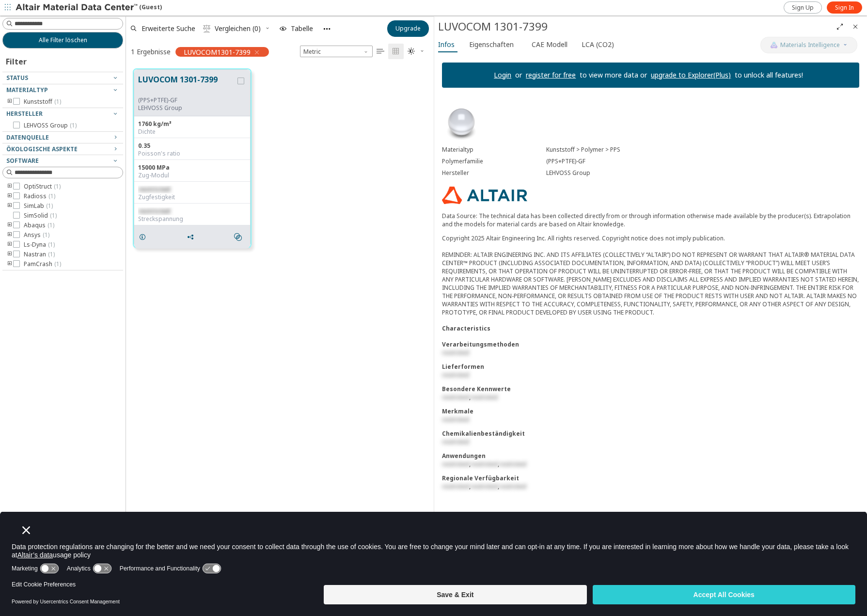 The height and width of the screenshot is (616, 867). Describe the element at coordinates (42, 264) in the screenshot. I see `span: PamCrash` at that location.